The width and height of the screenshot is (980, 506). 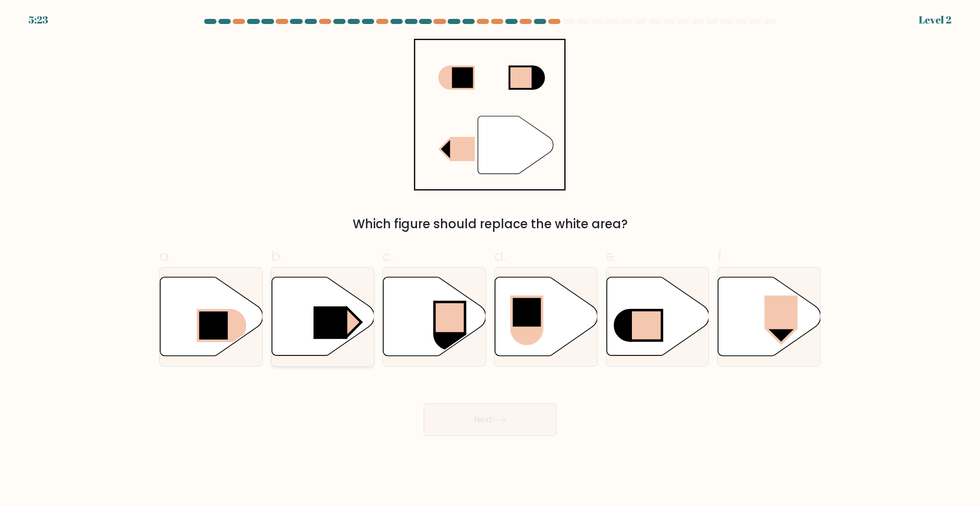 I want to click on span: f., so click(x=721, y=256).